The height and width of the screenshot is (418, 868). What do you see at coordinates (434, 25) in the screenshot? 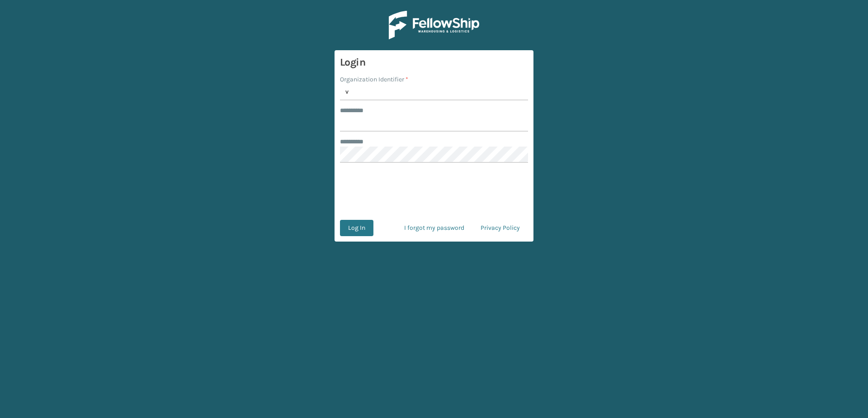
I see `img: Logo` at bounding box center [434, 25].